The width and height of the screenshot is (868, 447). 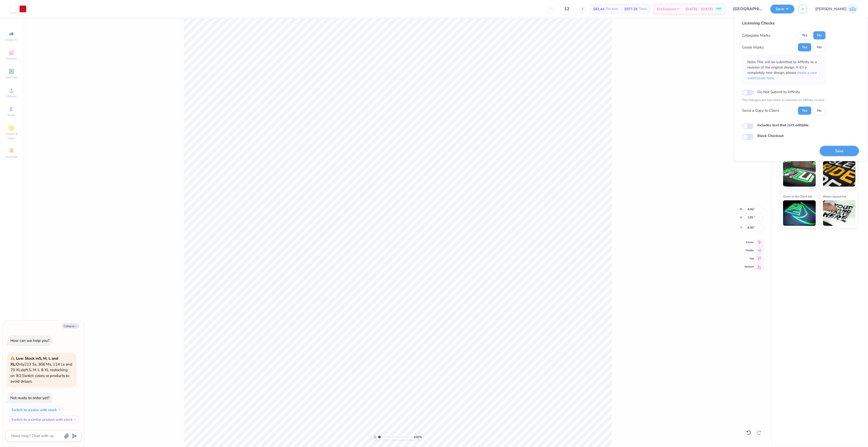 I want to click on label: Do Not Submit to Affinity, so click(x=779, y=92).